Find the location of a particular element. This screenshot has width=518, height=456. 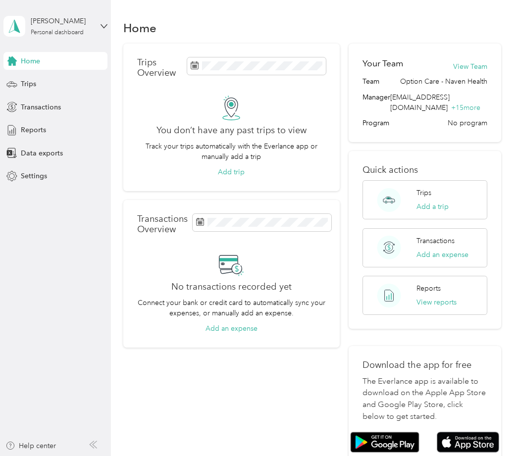

span: Home is located at coordinates (30, 61).